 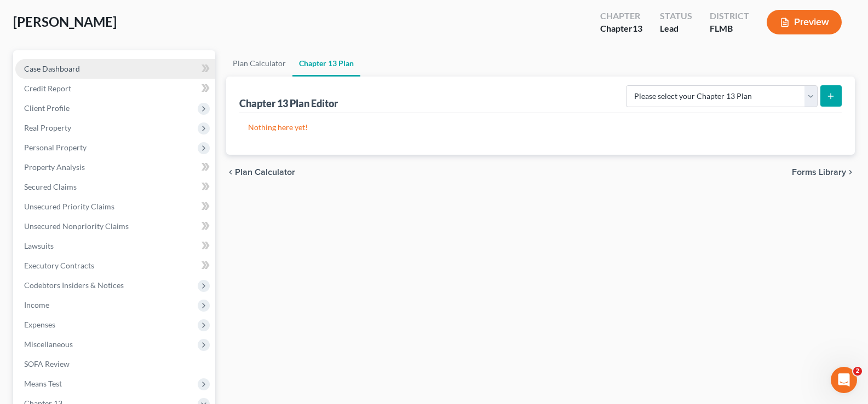 I want to click on div: FLMB, so click(x=729, y=28).